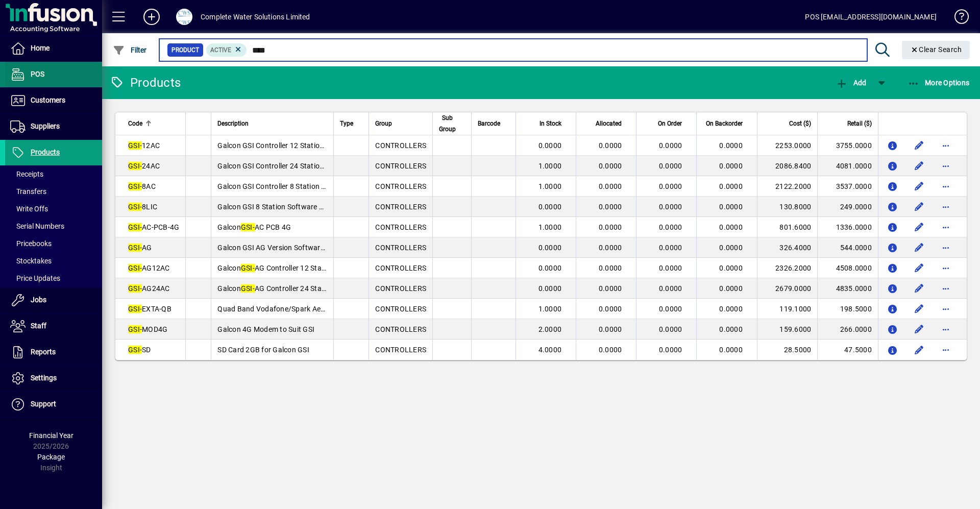 The image size is (980, 509). What do you see at coordinates (144, 166) in the screenshot?
I see `span: 24AC` at bounding box center [144, 166].